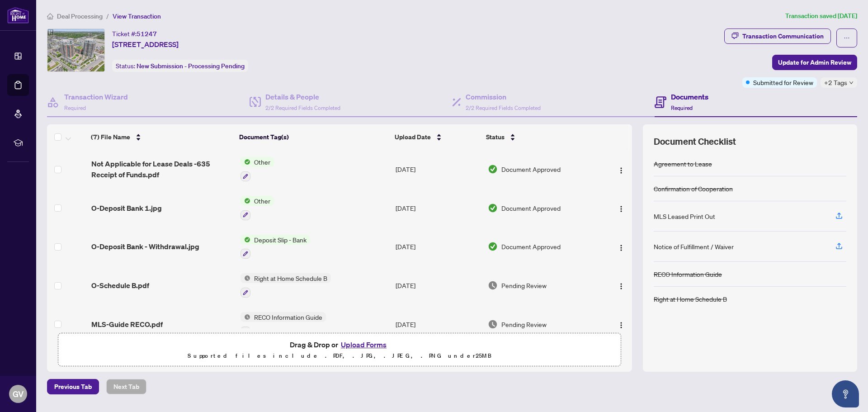 This screenshot has width=868, height=412. Describe the element at coordinates (835, 83) in the screenshot. I see `span: +2 Tags` at that location.